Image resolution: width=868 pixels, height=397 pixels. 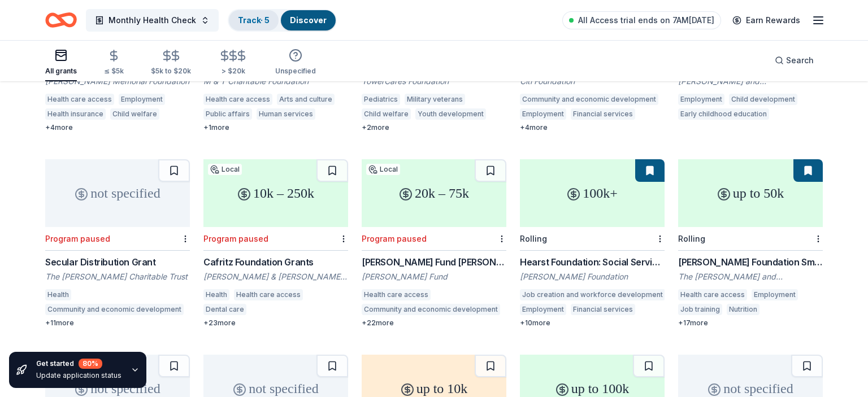 I want to click on a: Track· 5, so click(x=254, y=20).